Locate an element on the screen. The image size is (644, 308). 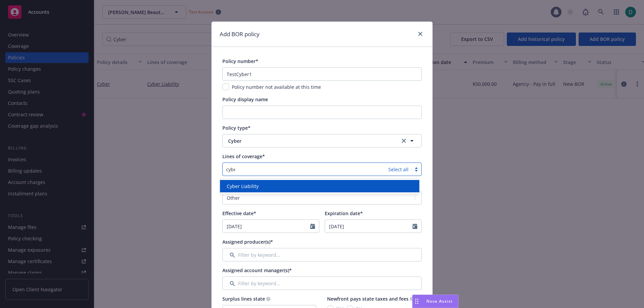
span: Policy number* is located at coordinates (240, 61).